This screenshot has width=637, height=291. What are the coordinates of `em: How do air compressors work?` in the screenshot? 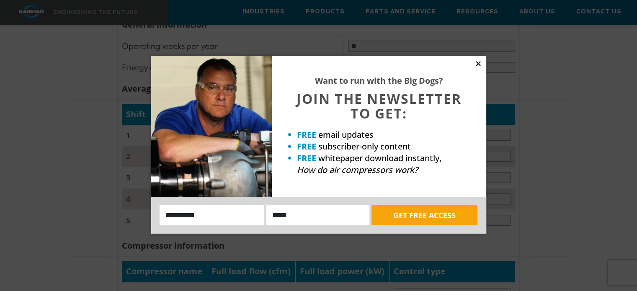 It's located at (357, 170).